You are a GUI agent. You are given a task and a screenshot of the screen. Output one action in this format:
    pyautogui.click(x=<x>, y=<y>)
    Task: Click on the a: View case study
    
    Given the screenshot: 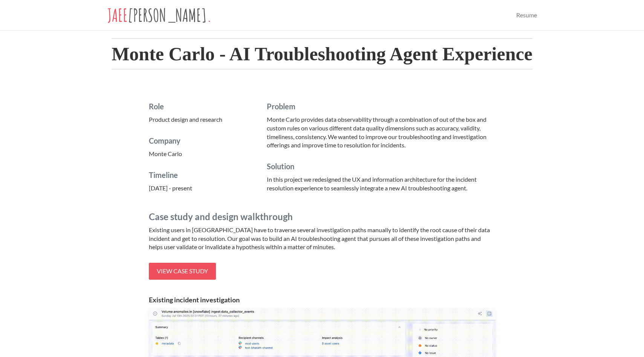 What is the action you would take?
    pyautogui.click(x=182, y=271)
    